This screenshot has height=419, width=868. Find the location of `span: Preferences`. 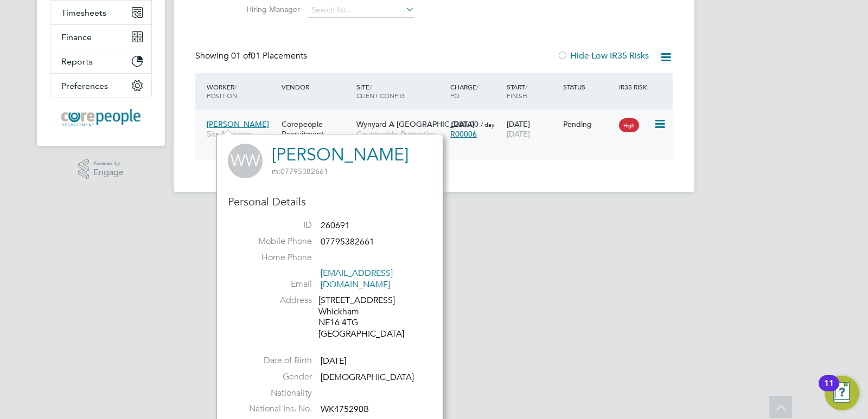

span: Preferences is located at coordinates (84, 86).